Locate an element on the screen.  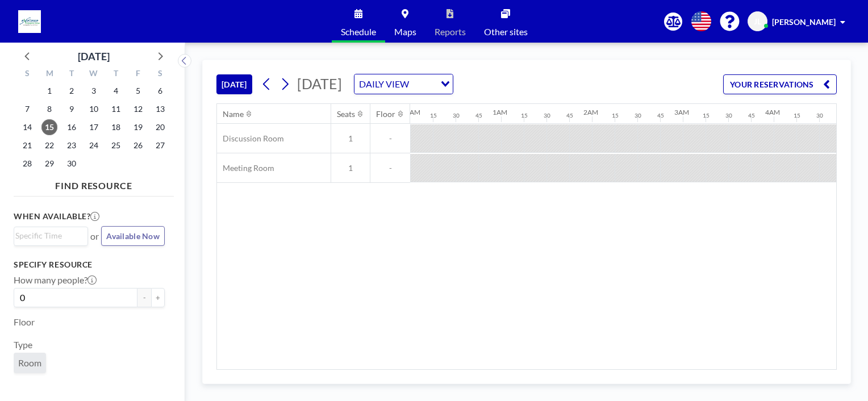
div: W is located at coordinates (94, 74).